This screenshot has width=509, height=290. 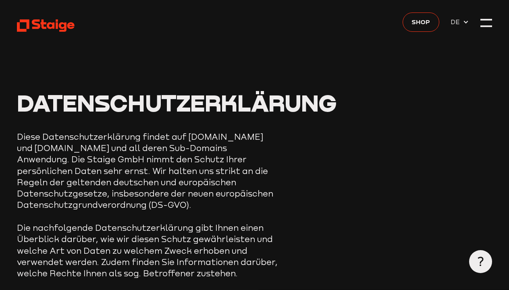 What do you see at coordinates (421, 22) in the screenshot?
I see `span: Shop` at bounding box center [421, 22].